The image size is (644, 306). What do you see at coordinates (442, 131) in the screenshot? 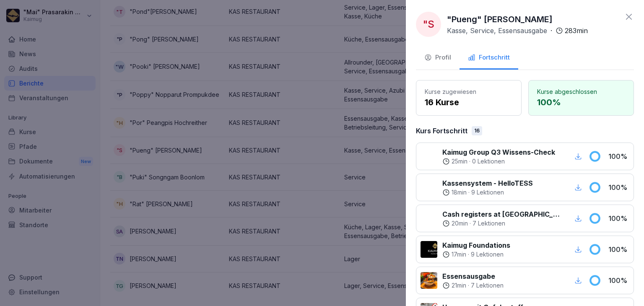
I see `p: Kurs Fortschritt` at bounding box center [442, 131].